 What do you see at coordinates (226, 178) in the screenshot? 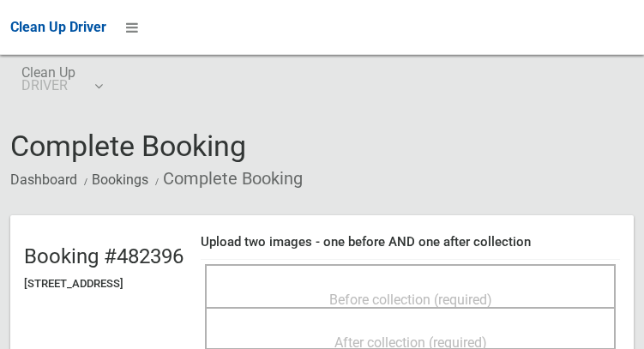
I see `li: Complete Booking` at bounding box center [226, 178].